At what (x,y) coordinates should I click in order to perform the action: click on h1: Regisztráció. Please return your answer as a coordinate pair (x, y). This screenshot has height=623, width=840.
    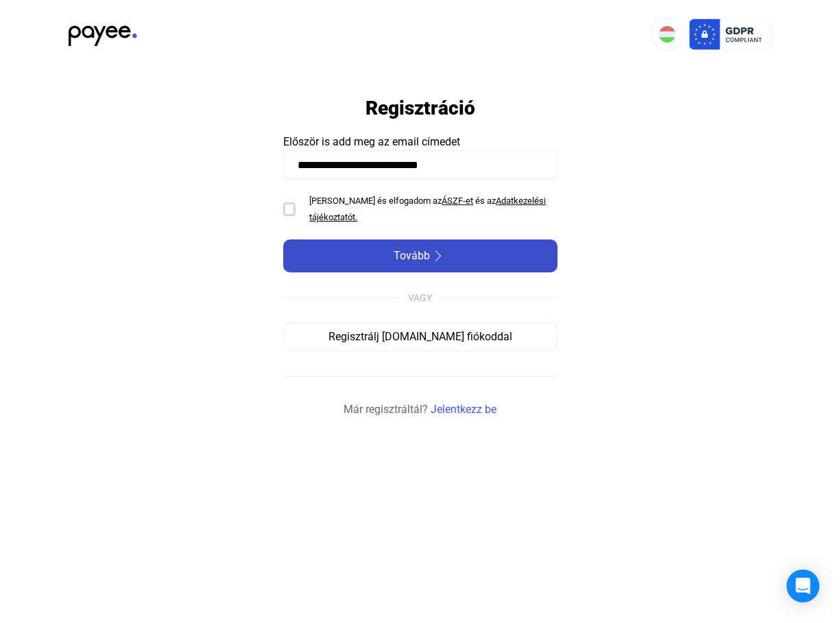
    Looking at the image, I should click on (420, 108).